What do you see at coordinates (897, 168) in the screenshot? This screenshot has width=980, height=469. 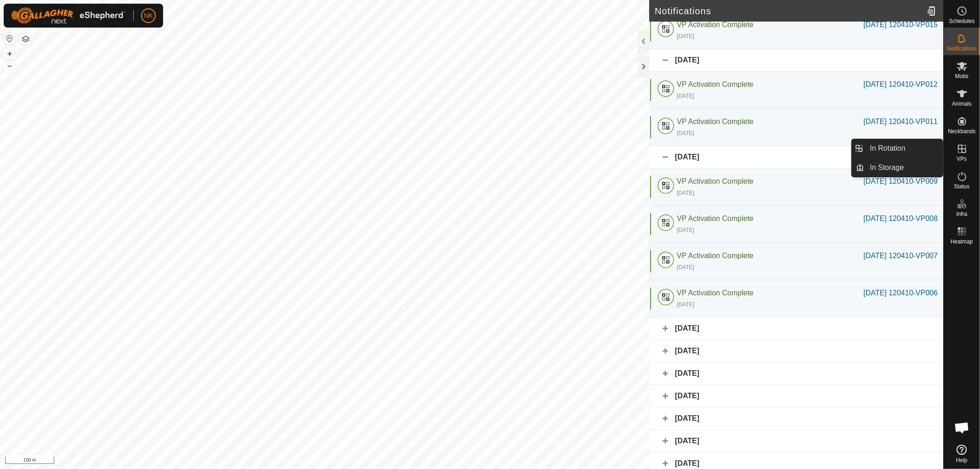 I see `li: In Storage` at bounding box center [897, 168].